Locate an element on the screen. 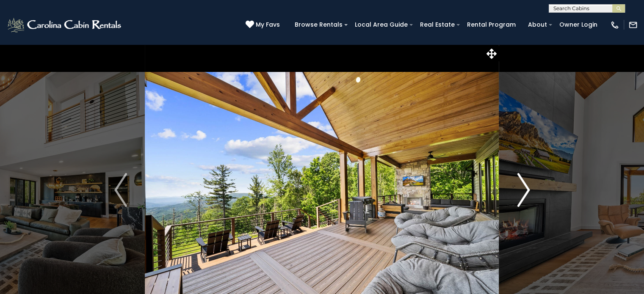 Image resolution: width=644 pixels, height=294 pixels. a: My Favs is located at coordinates (264, 25).